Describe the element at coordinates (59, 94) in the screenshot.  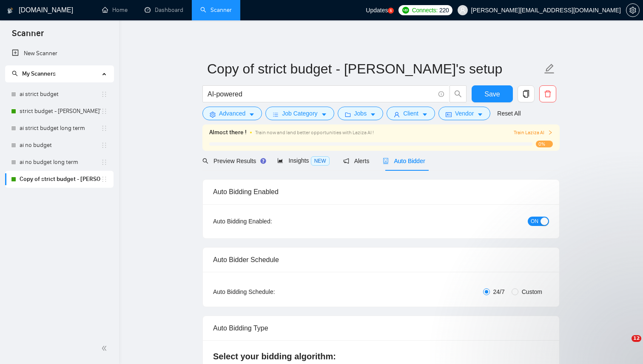
I see `li: ai strict budget` at that location.